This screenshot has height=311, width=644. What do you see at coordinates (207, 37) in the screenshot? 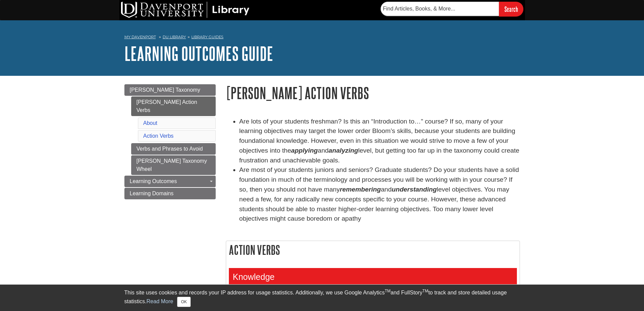
I see `a: Library Guides` at bounding box center [207, 37].